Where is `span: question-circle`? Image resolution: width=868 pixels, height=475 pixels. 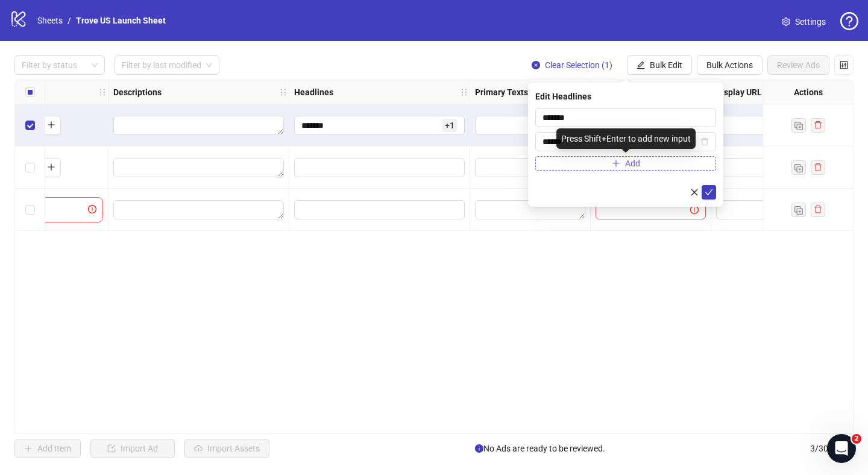
span: question-circle is located at coordinates (849, 21).